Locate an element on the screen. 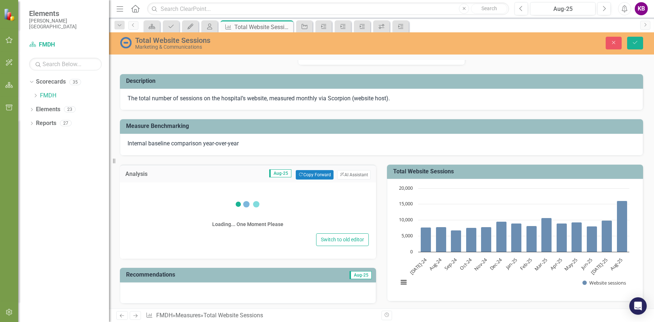 The height and width of the screenshot is (322, 654). img: ClearPoint Strategy is located at coordinates (10, 15).